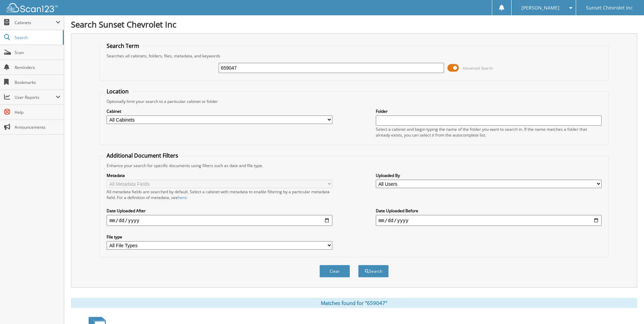 Image resolution: width=644 pixels, height=324 pixels. I want to click on label: Date Uploaded Before, so click(488, 211).